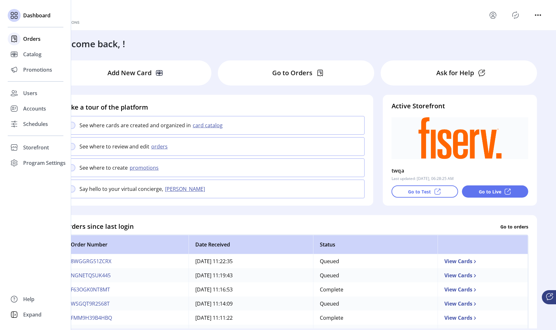 The width and height of the screenshot is (556, 330). I want to click on td: NGNETQSUK445, so click(126, 276).